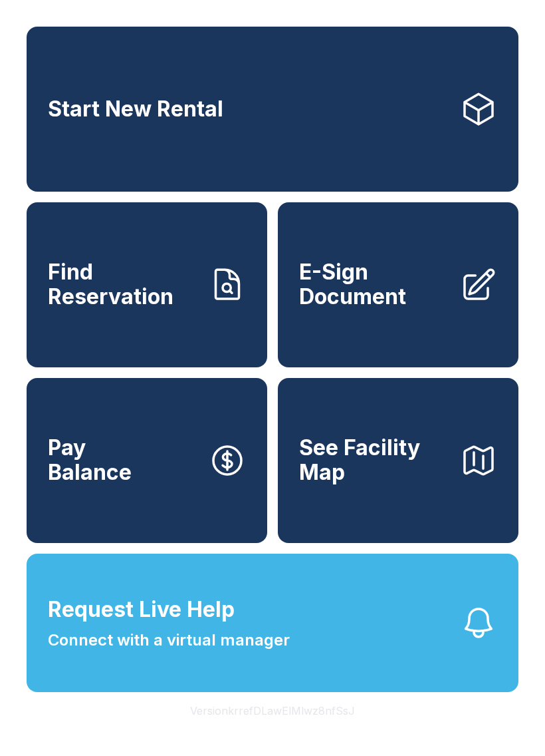  Describe the element at coordinates (398, 461) in the screenshot. I see `button: See Facility Map` at that location.